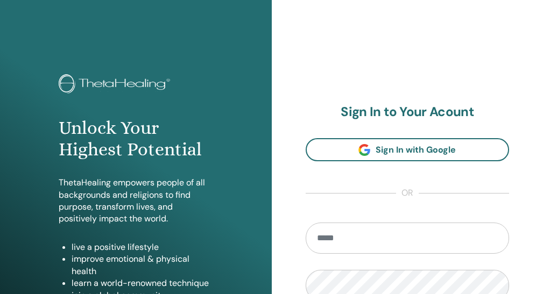  I want to click on a: Sign In with Google, so click(407, 150).